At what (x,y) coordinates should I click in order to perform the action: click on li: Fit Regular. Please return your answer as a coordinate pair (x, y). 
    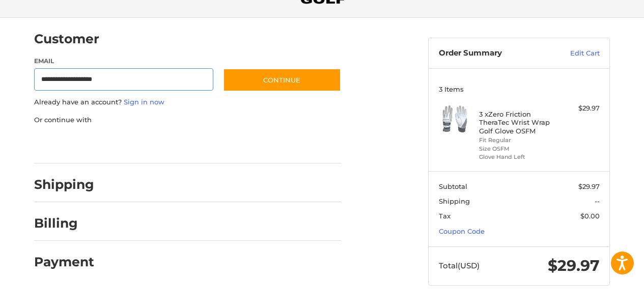
    Looking at the image, I should click on (518, 140).